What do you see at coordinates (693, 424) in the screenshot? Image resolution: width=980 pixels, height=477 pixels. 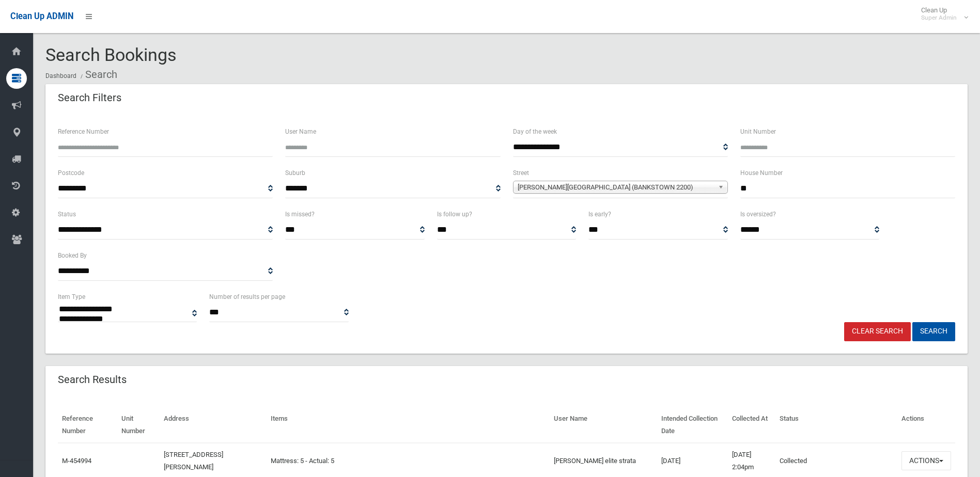 I see `th: Intended Collection Date` at bounding box center [693, 424].